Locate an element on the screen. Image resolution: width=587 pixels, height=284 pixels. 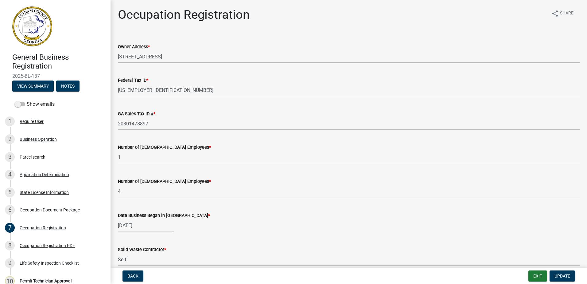
div: Occupation Document Package is located at coordinates (50, 210).